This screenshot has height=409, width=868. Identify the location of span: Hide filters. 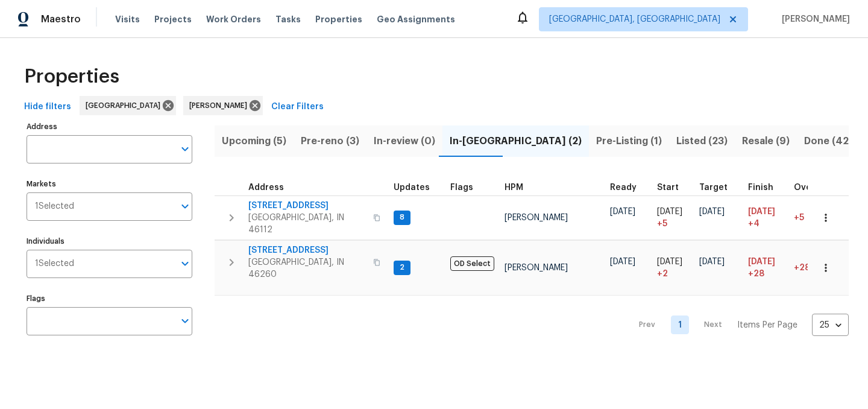
(48, 107).